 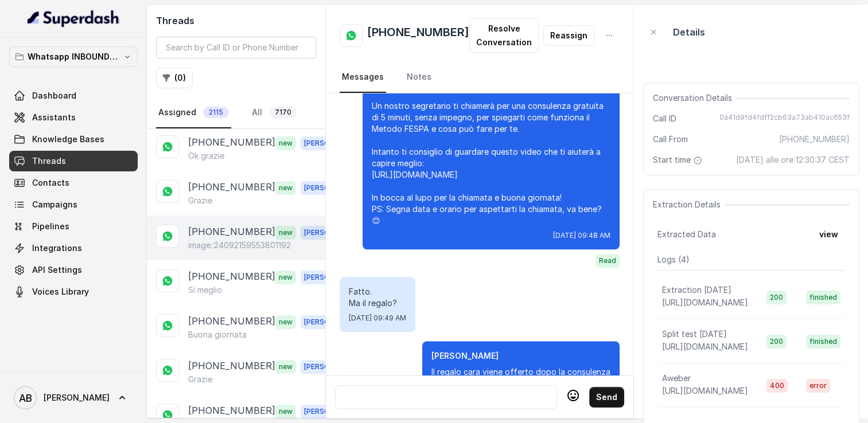 What do you see at coordinates (73, 248) in the screenshot?
I see `a: Integrations` at bounding box center [73, 248].